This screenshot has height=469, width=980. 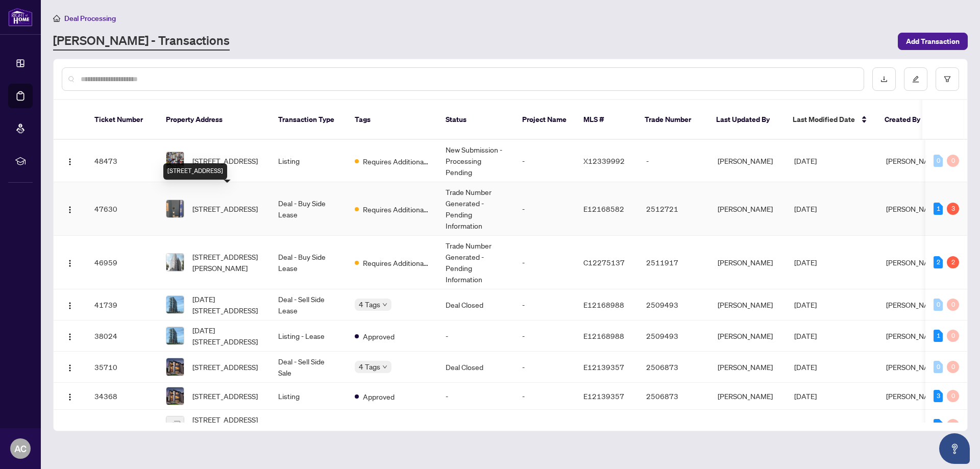 What do you see at coordinates (475, 209) in the screenshot?
I see `td: Trade Number Generated - Pending Information` at bounding box center [475, 209].